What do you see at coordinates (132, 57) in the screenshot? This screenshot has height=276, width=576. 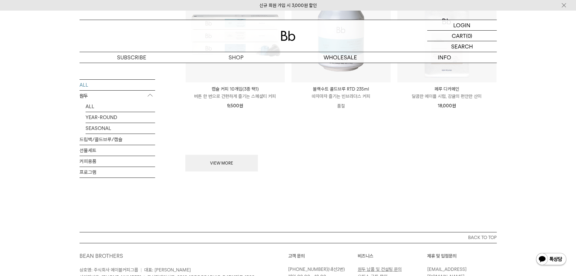 I see `a: SUBSCRIBE` at bounding box center [132, 57].